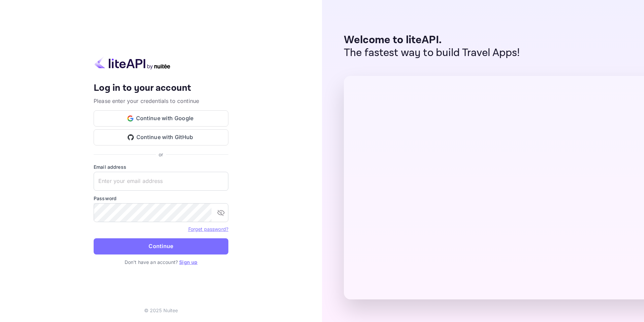  I want to click on h4: Log in to your account, so click(161, 88).